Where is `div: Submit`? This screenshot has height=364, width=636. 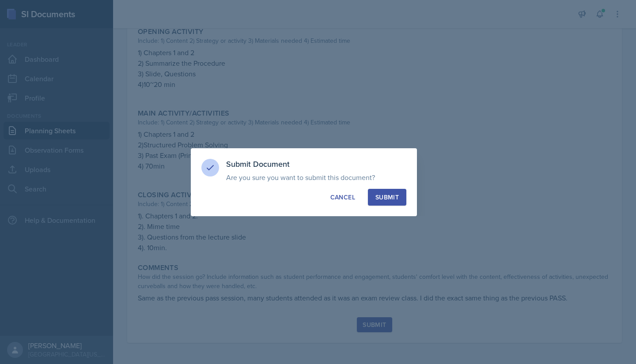 div: Submit is located at coordinates (387, 198).